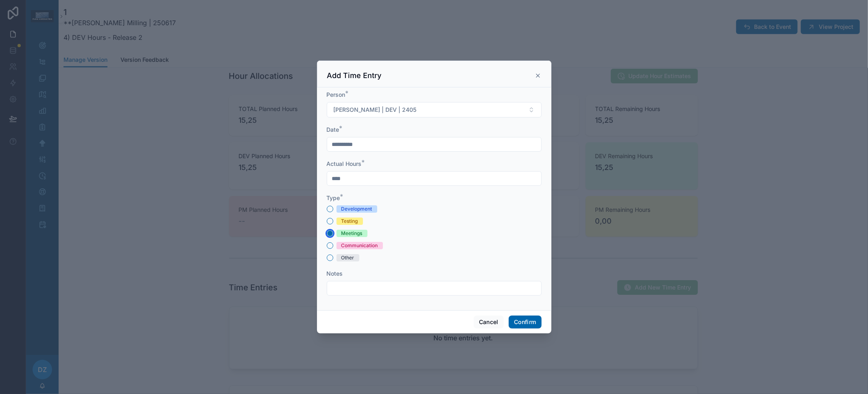 Image resolution: width=868 pixels, height=394 pixels. Describe the element at coordinates (360, 245) in the screenshot. I see `div: Communication` at that location.